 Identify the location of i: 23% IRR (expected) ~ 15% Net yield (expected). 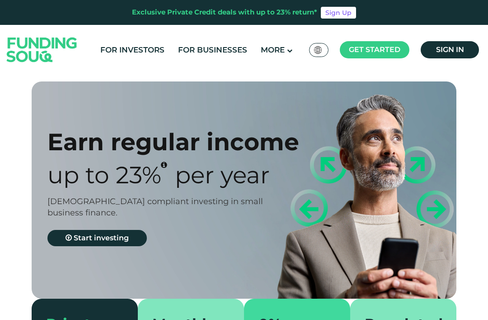
(164, 165).